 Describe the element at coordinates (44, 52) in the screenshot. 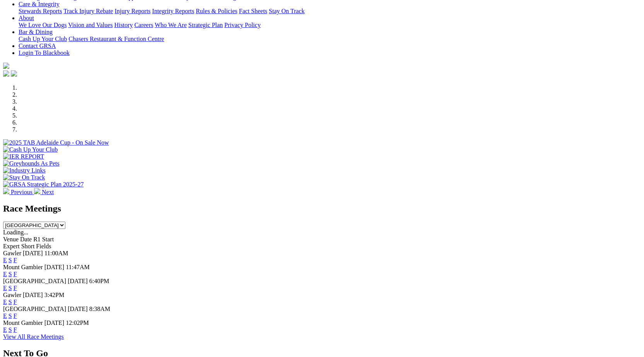

I see `a: Login To Blackbook` at that location.